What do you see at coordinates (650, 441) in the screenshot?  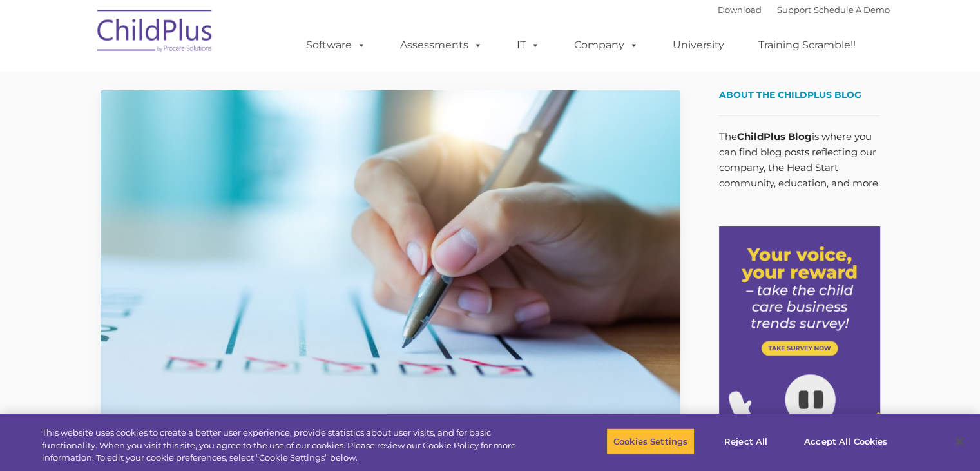 I see `button: Cookies Settings` at bounding box center [650, 441].